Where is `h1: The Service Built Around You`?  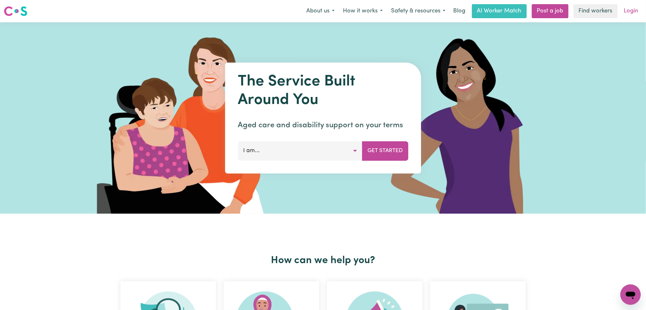 h1: The Service Built Around You is located at coordinates (323, 91).